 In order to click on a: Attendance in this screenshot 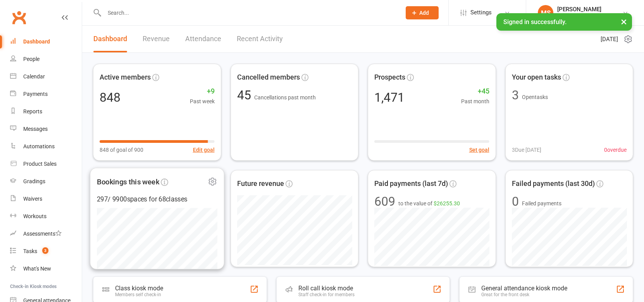, I will do `click(203, 39)`.